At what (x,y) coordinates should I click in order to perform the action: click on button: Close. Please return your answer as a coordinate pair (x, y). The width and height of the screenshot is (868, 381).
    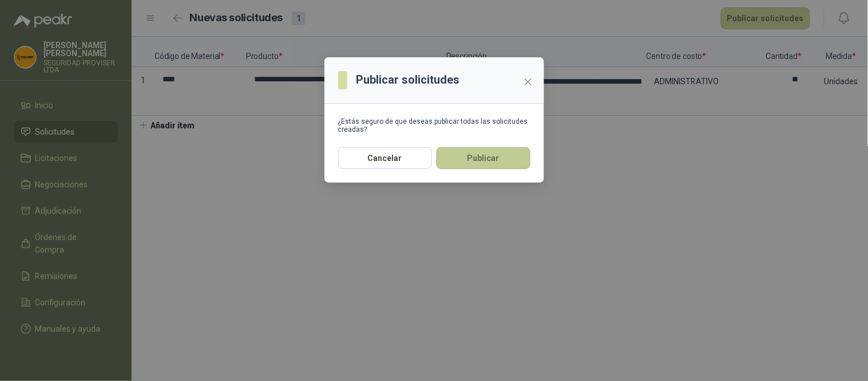
    Looking at the image, I should click on (528, 82).